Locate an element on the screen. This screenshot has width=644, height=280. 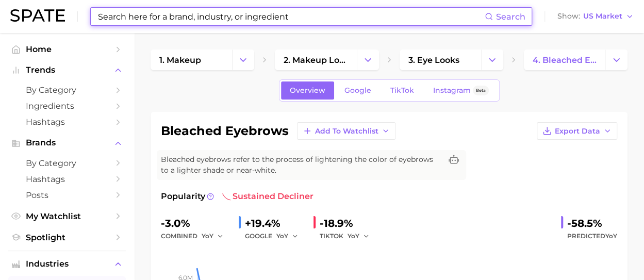
span: Posts is located at coordinates (67, 195).